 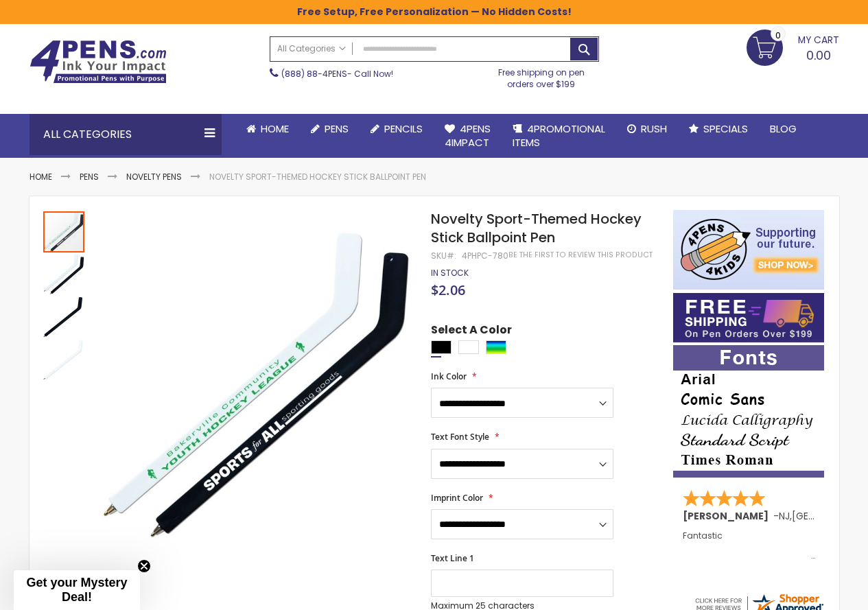 What do you see at coordinates (654, 128) in the screenshot?
I see `span: Rush` at bounding box center [654, 128].